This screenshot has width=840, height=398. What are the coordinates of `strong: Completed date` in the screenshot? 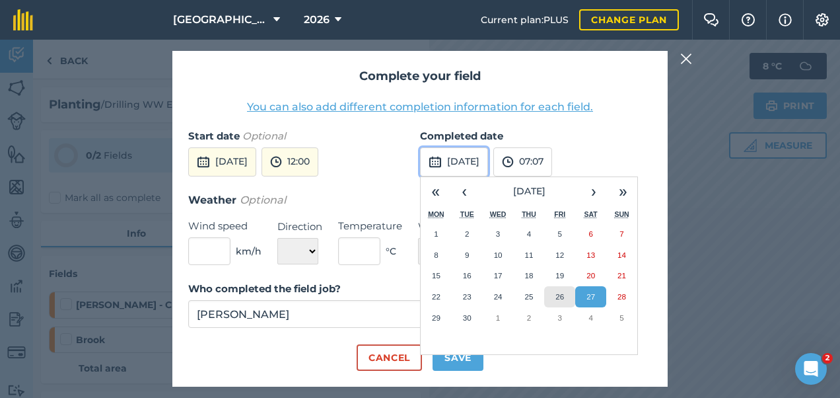 It's located at (462, 135).